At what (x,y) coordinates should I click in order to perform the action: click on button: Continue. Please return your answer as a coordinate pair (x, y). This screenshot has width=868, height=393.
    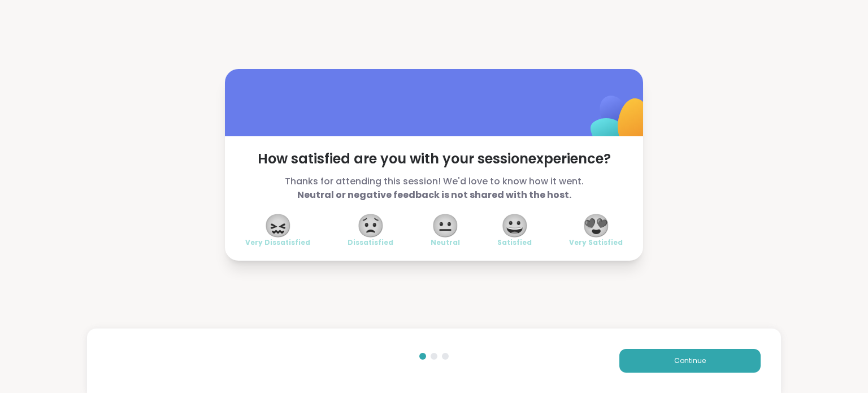
    Looking at the image, I should click on (690, 361).